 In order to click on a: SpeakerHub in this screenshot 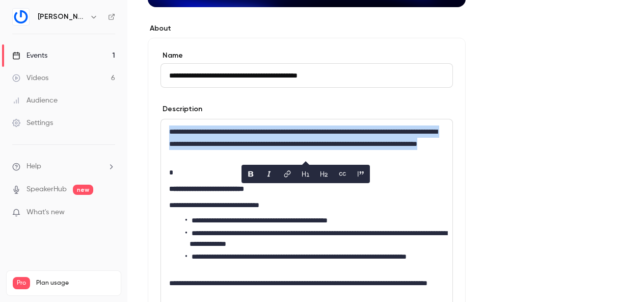, I will do `click(46, 189)`.